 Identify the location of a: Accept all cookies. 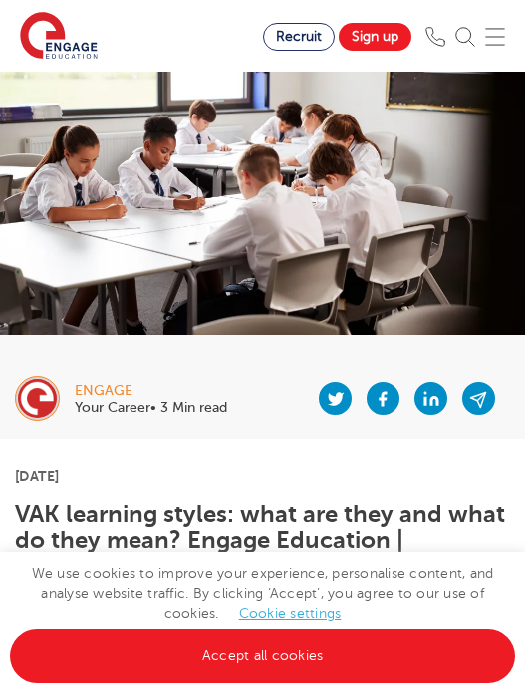
(262, 656).